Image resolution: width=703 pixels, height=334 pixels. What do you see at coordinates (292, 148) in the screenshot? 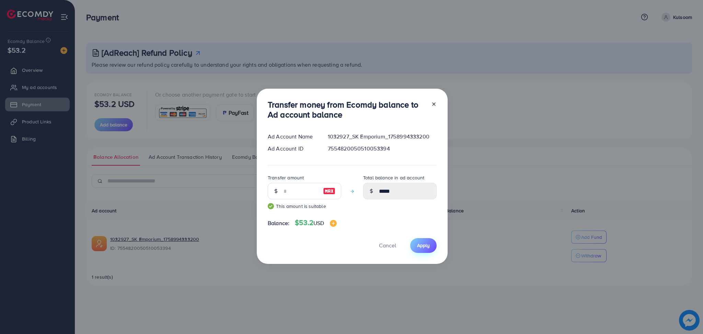
I see `div: Ad Account ID` at bounding box center [292, 148].